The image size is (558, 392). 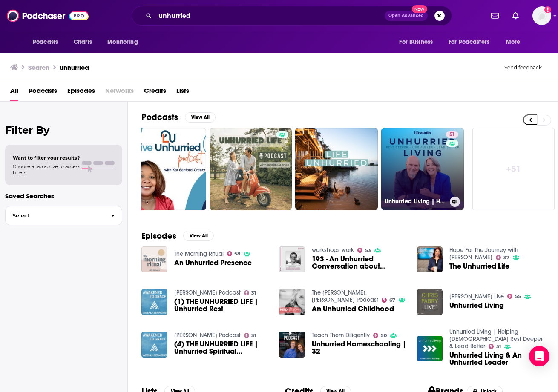 I want to click on a: 67, so click(x=389, y=300).